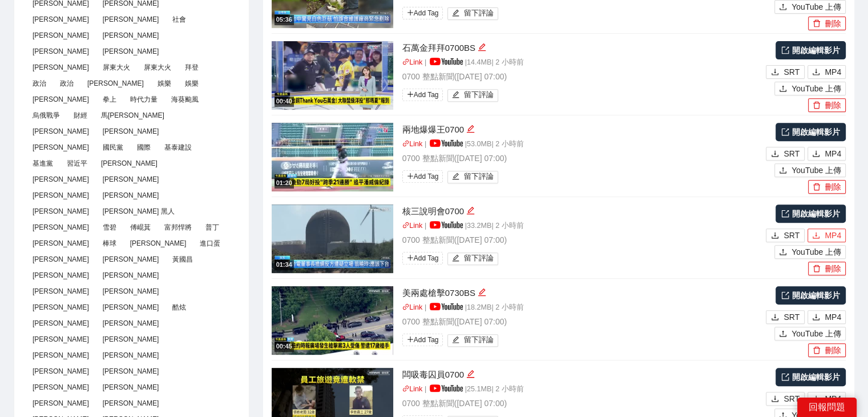  I want to click on span: 基泰建設, so click(178, 147).